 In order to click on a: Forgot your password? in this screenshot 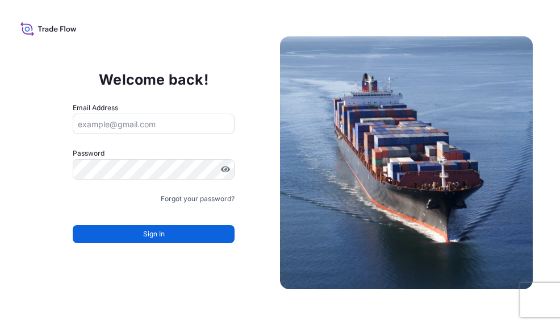, I will do `click(198, 199)`.